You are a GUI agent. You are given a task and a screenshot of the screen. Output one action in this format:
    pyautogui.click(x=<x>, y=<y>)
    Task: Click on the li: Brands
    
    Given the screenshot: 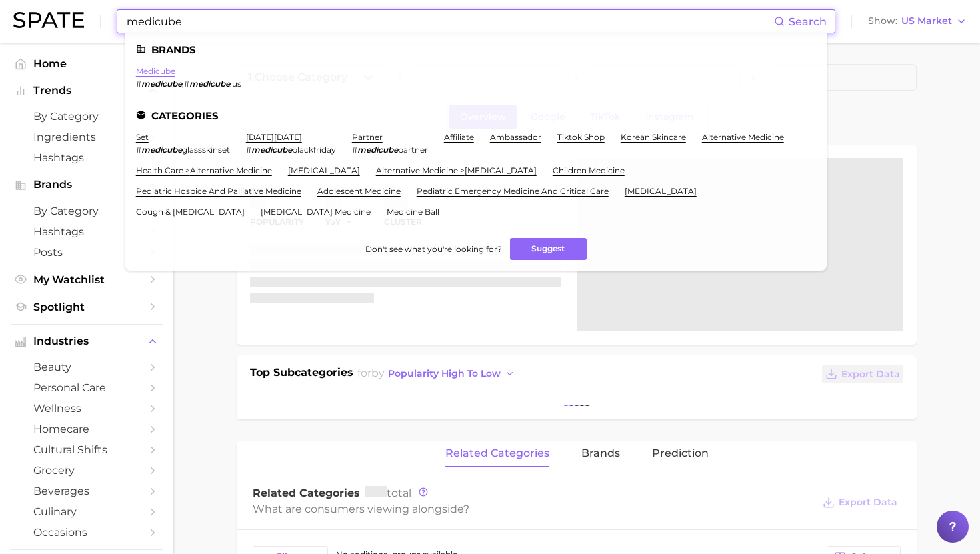 What is the action you would take?
    pyautogui.click(x=476, y=50)
    